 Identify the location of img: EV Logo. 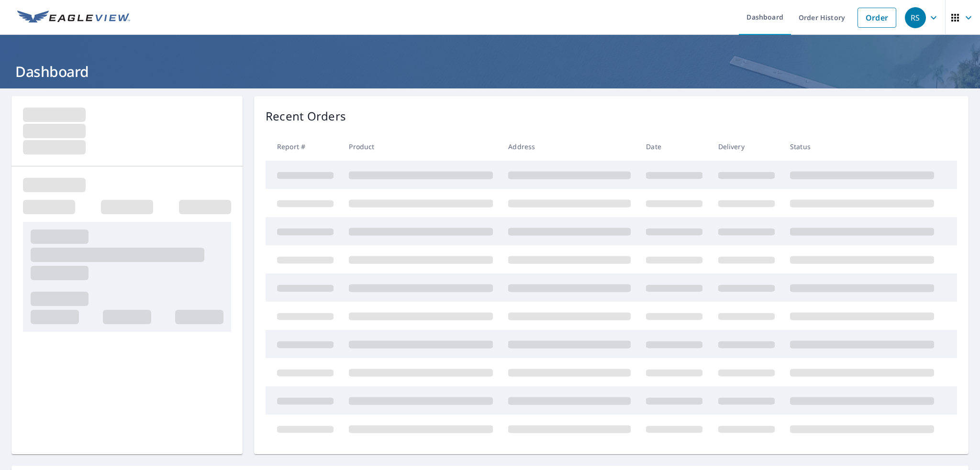
(73, 18).